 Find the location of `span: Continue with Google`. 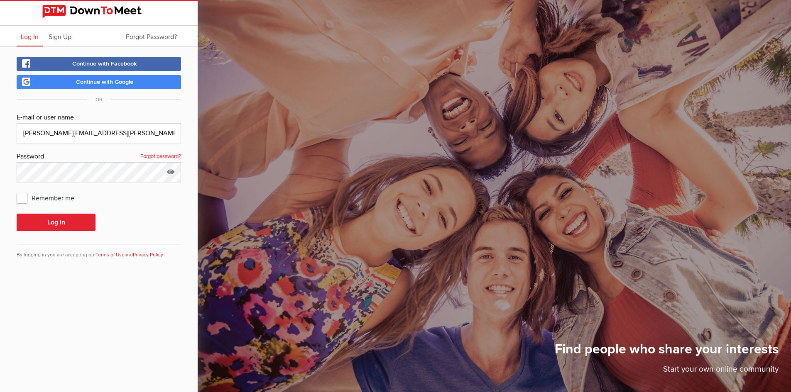

span: Continue with Google is located at coordinates (105, 82).